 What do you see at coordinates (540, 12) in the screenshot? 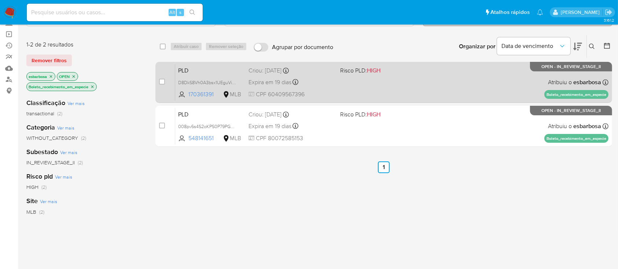
I see `a: Notificações` at bounding box center [540, 12].